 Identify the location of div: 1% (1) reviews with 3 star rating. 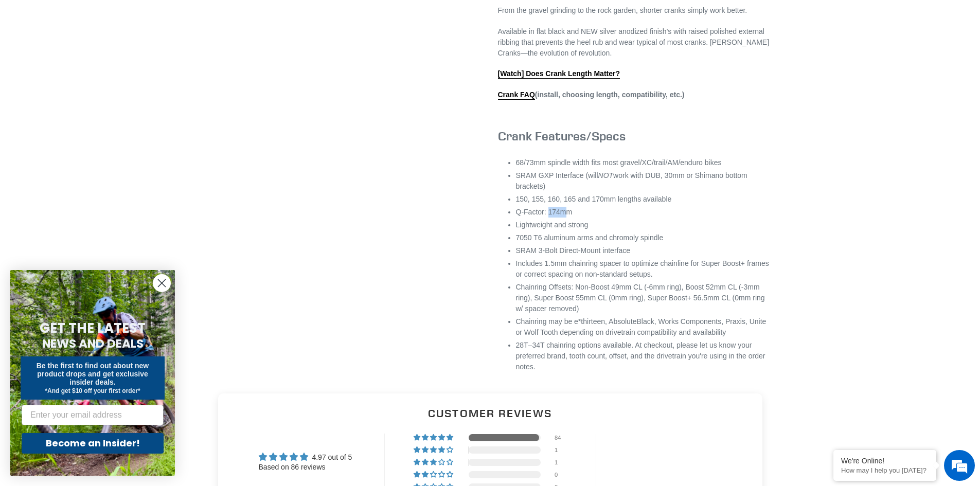
(434, 462).